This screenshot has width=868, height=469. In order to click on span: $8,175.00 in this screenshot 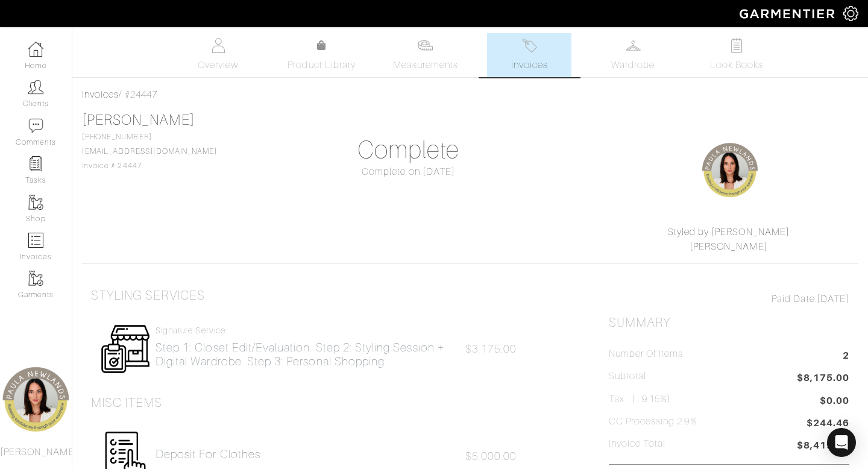, I will do `click(822, 378)`.